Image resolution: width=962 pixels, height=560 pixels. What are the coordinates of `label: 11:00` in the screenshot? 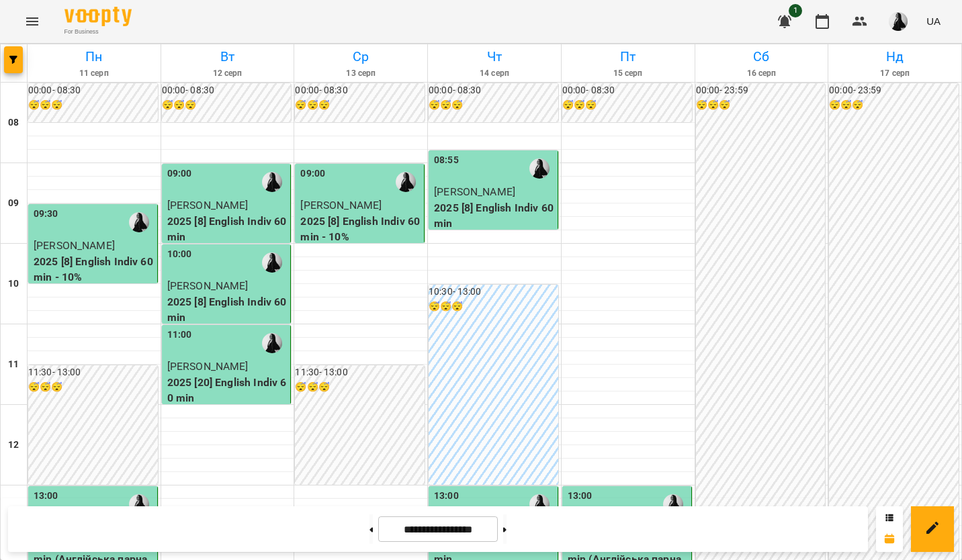 It's located at (179, 335).